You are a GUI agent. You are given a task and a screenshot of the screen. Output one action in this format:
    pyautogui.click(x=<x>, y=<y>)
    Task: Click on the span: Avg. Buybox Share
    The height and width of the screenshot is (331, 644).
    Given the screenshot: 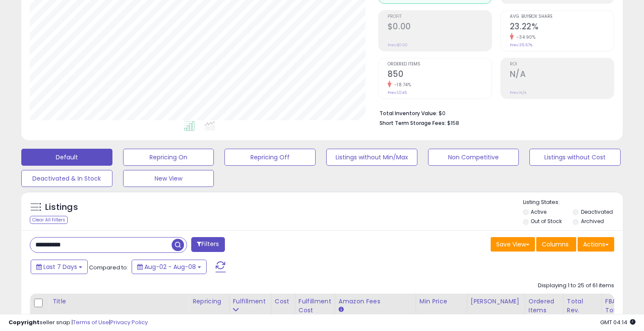 What is the action you would take?
    pyautogui.click(x=561, y=16)
    